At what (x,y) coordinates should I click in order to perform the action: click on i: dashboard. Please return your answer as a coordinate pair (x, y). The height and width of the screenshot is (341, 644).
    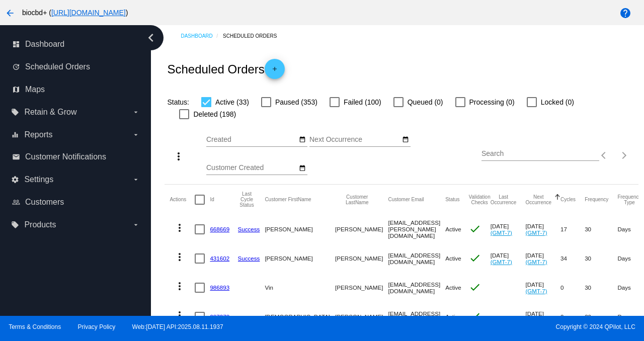
    Looking at the image, I should click on (16, 44).